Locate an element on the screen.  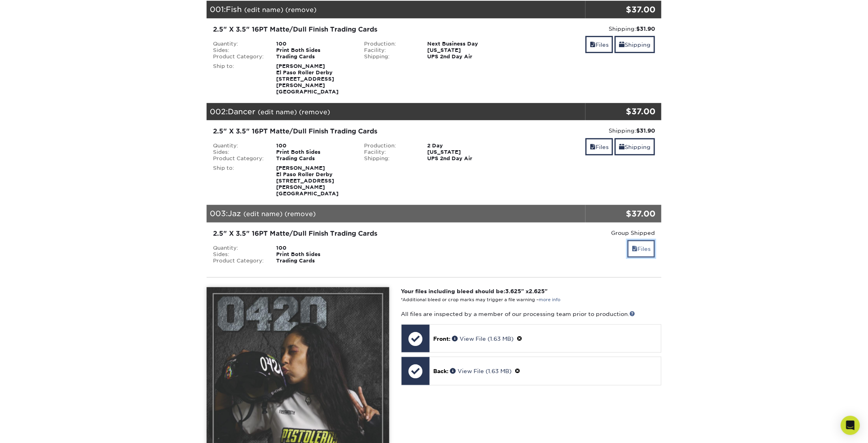
span: 3.625 is located at coordinates (513, 291).